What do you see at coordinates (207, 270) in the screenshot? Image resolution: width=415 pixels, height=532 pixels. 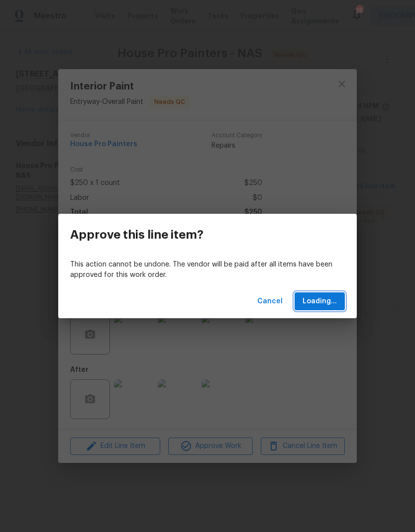 I see `p: This action cannot be undone. The vendor will be paid after all items have been approved for this...` at bounding box center [207, 270].